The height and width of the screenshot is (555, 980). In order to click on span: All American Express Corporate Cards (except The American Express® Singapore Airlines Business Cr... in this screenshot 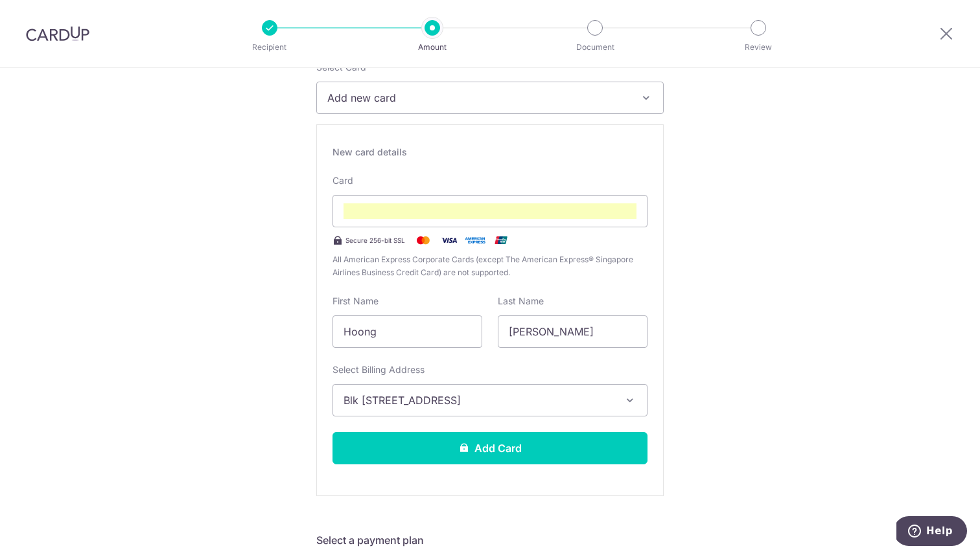, I will do `click(490, 266)`.